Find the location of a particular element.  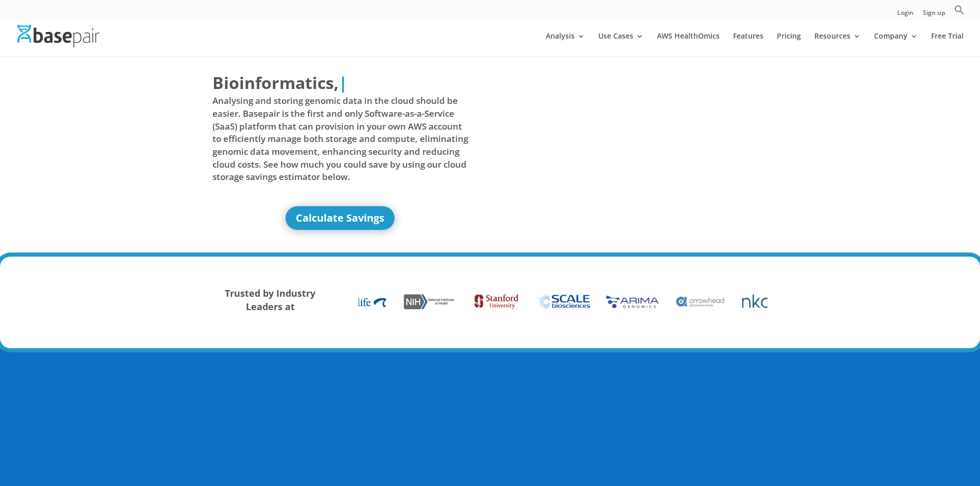

a: Free Trial is located at coordinates (947, 44).